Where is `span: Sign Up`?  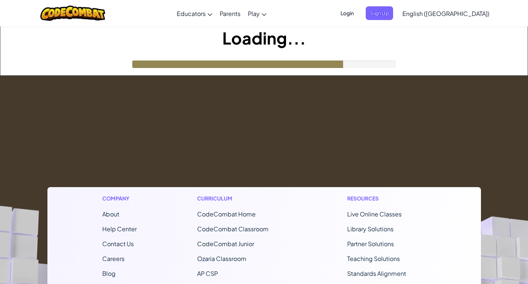
span: Sign Up is located at coordinates (380, 13).